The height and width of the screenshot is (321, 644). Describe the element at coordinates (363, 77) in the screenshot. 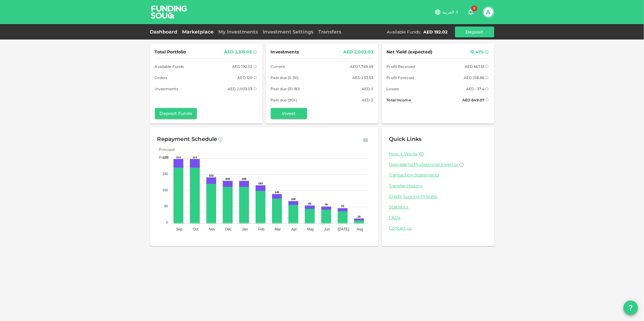

I see `div: AED 233.53` at that location.